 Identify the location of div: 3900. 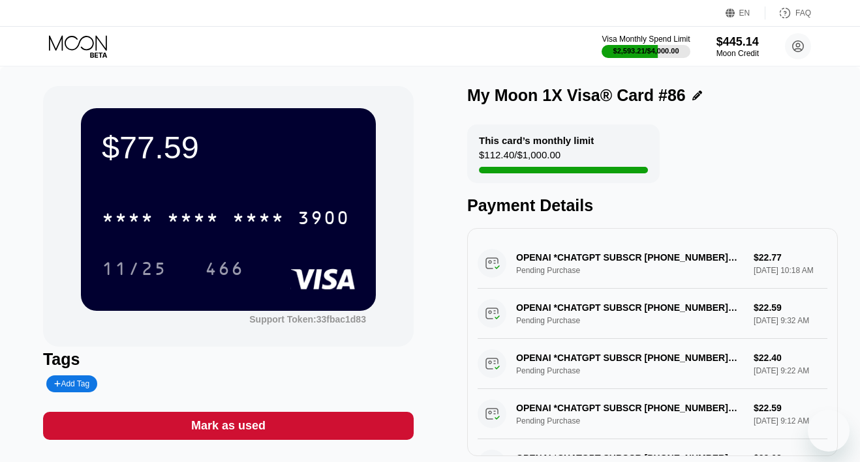
(324, 220).